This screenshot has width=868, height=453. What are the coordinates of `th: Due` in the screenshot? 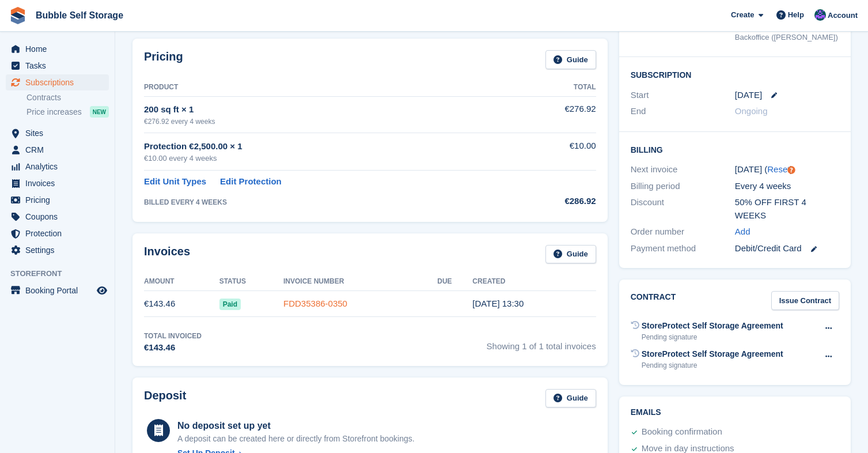 It's located at (454, 282).